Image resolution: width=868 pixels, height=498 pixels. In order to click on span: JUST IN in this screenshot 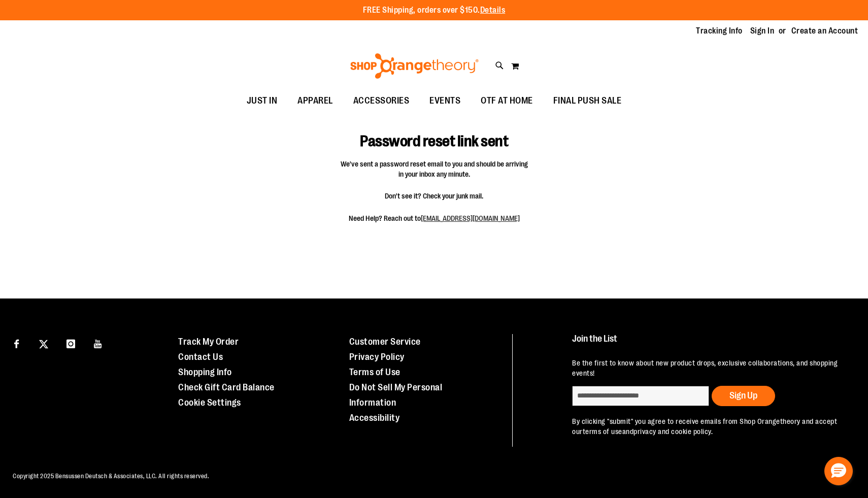, I will do `click(262, 101)`.